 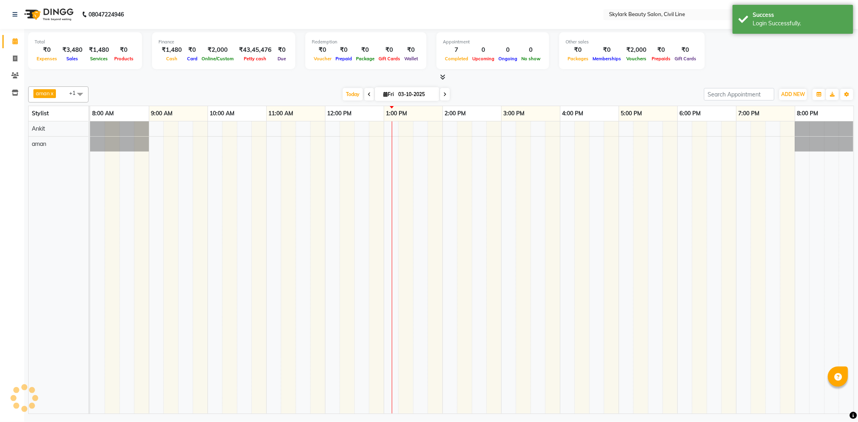 What do you see at coordinates (808, 113) in the screenshot?
I see `a: 8:00 PM` at bounding box center [808, 113].